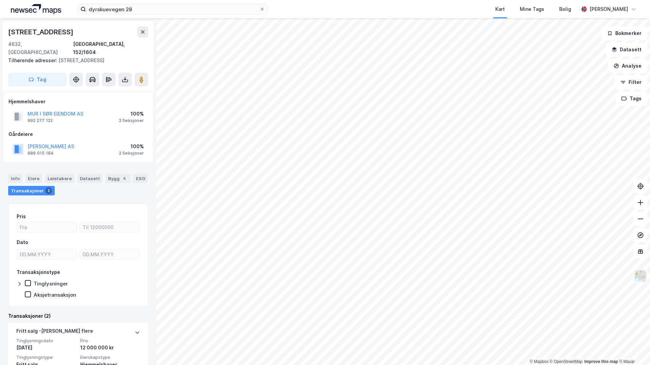  Describe the element at coordinates (624, 33) in the screenshot. I see `button: Bokmerker` at that location.